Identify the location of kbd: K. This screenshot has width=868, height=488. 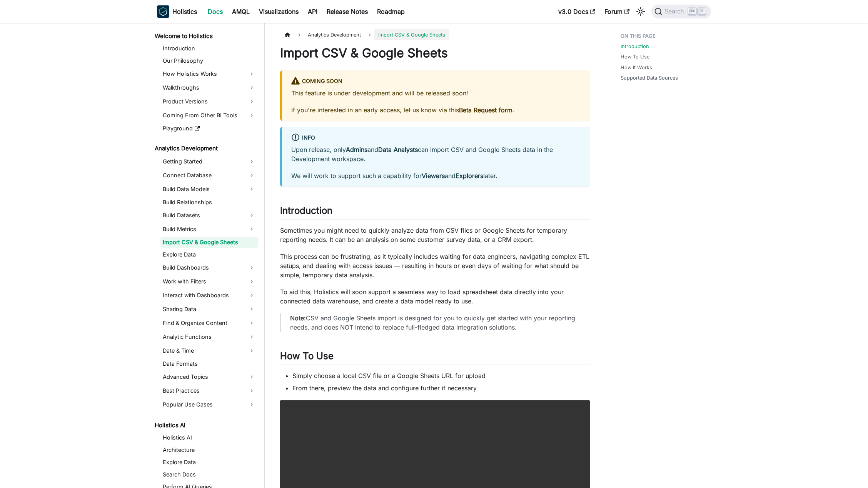
(702, 11).